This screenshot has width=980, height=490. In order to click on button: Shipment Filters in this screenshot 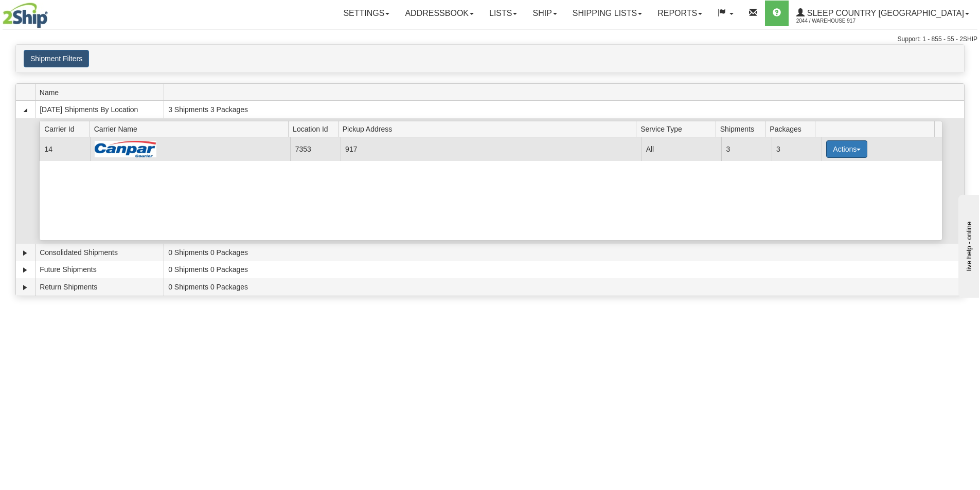, I will do `click(56, 59)`.